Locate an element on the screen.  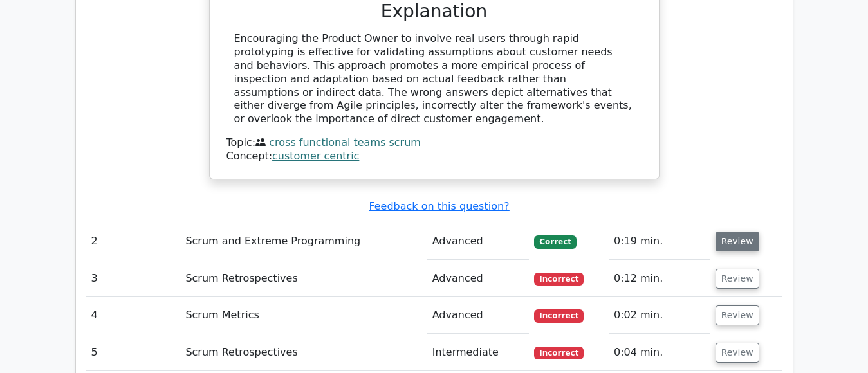
td: 3 is located at coordinates (133, 279).